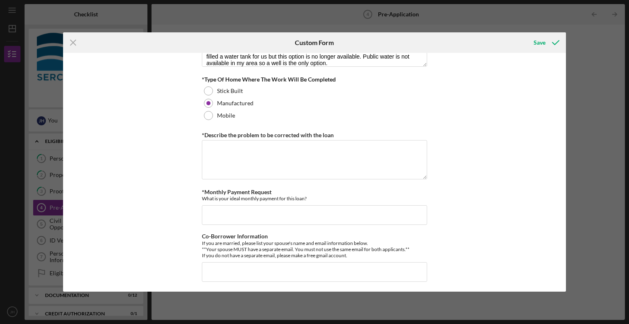 The image size is (629, 324). What do you see at coordinates (226, 116) in the screenshot?
I see `label: Mobile` at bounding box center [226, 116].